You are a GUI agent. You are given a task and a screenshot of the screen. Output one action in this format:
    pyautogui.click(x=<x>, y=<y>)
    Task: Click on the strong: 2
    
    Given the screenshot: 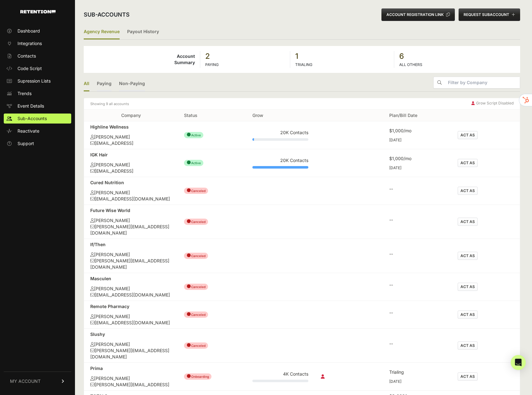 What is the action you would take?
    pyautogui.click(x=245, y=56)
    